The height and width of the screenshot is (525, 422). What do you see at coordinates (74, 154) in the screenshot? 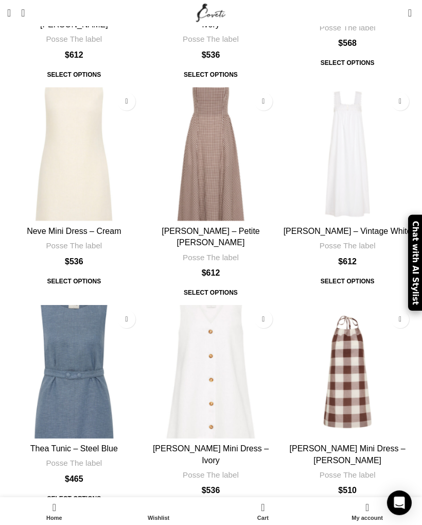
I see `img: Neve Mini Dress - Cream by Posse the Label ‚Äì luxury dresses in Ivory available at Coveti` at bounding box center [74, 154].